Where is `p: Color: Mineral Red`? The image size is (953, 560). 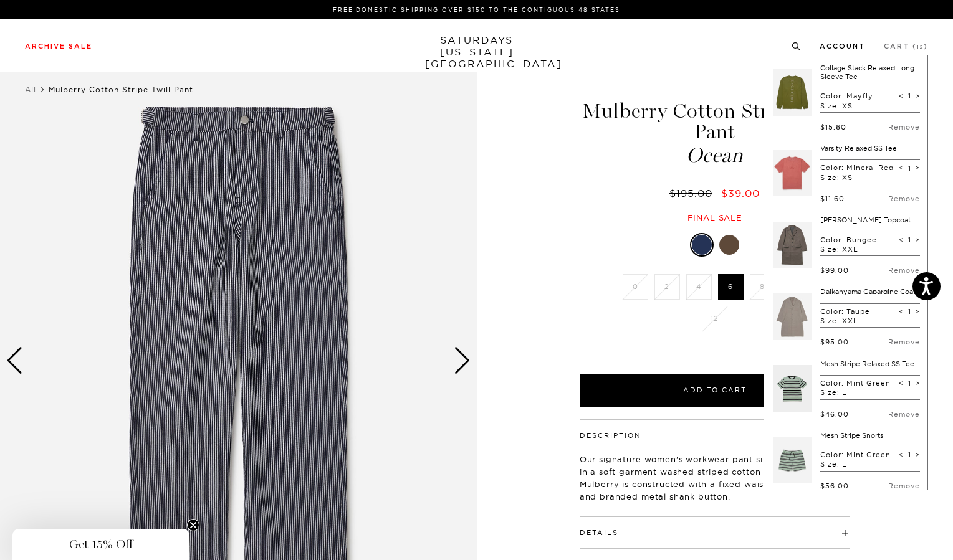
p: Color: Mineral Red is located at coordinates (857, 168).